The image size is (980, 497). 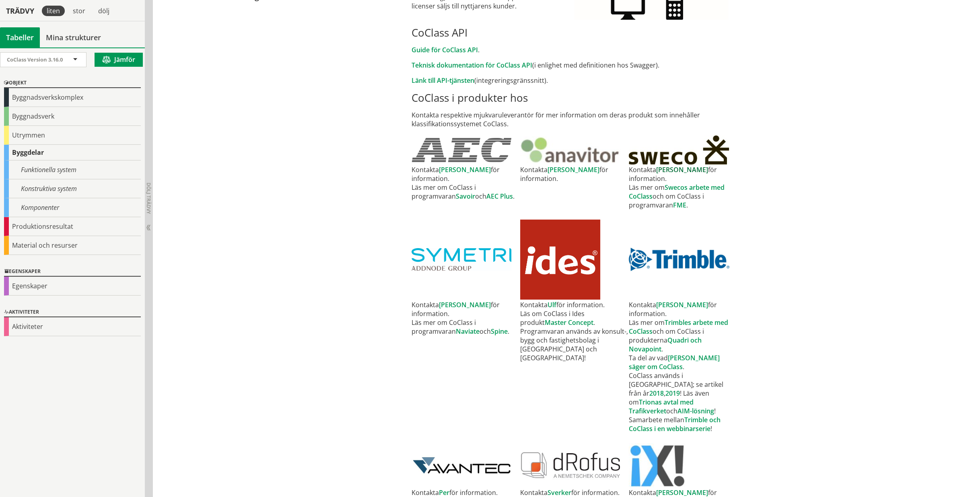 I want to click on a: AIM-lösning, so click(x=695, y=411).